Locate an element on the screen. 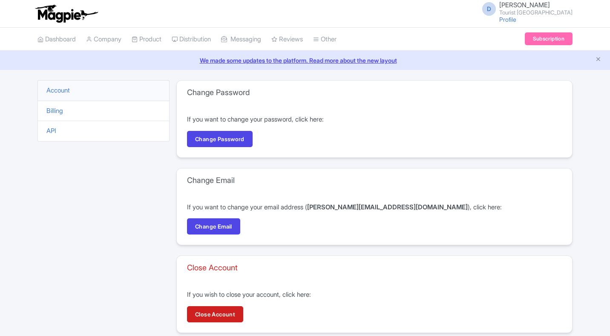 The image size is (610, 336). a: Account is located at coordinates (58, 90).